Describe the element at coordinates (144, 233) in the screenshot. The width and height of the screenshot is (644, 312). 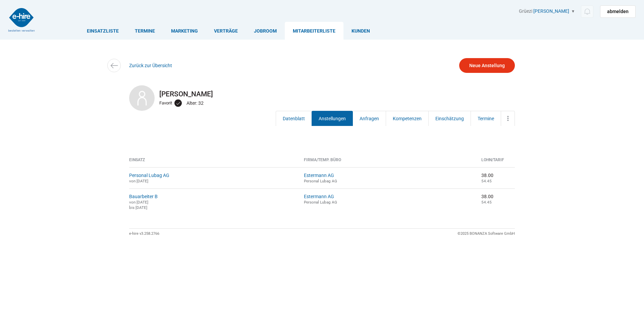
I see `div: e-hire v3.258.2766` at that location.